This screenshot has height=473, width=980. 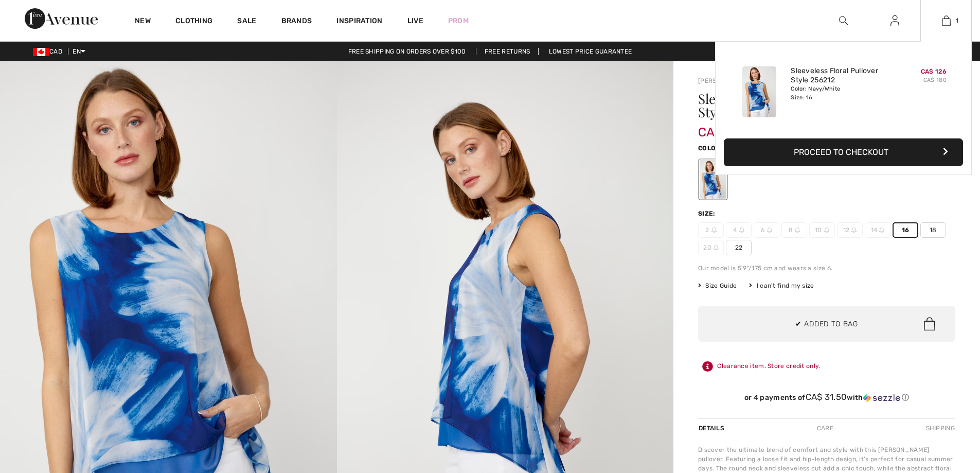 I want to click on span: Size Guide, so click(x=717, y=286).